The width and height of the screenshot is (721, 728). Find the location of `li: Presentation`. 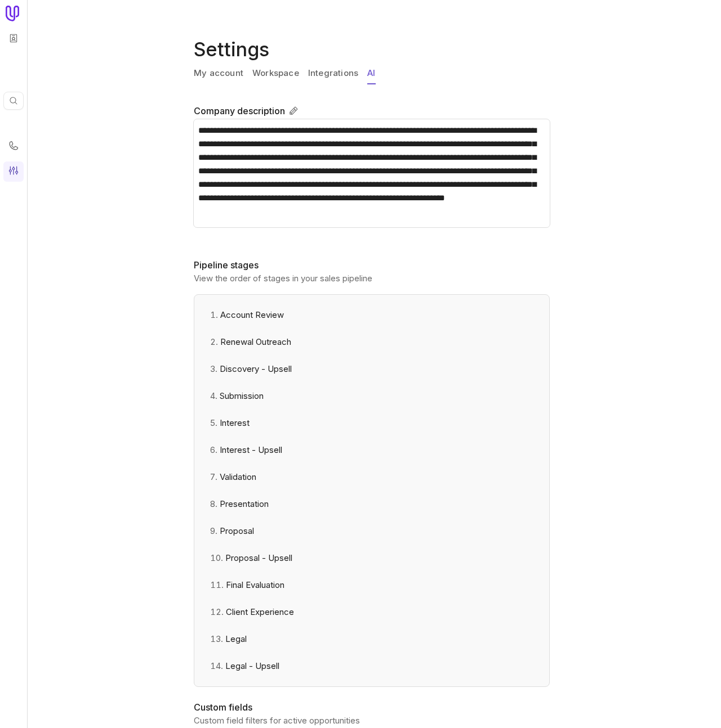

li: Presentation is located at coordinates (371, 504).